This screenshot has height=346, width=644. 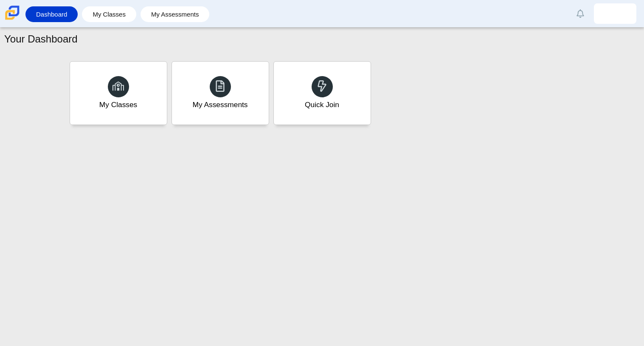 I want to click on div: My Classes, so click(x=119, y=104).